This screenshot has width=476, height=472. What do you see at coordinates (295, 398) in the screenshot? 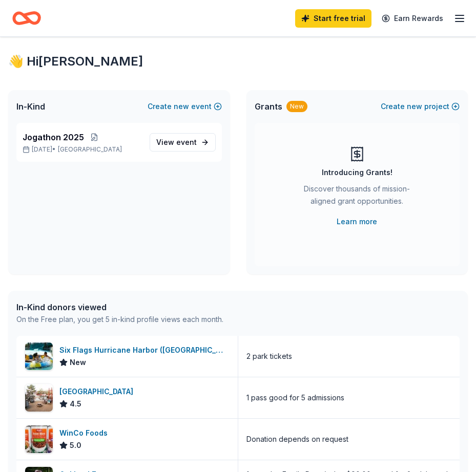
I see `div: 1 pass good for 5 admissions` at bounding box center [295, 398].